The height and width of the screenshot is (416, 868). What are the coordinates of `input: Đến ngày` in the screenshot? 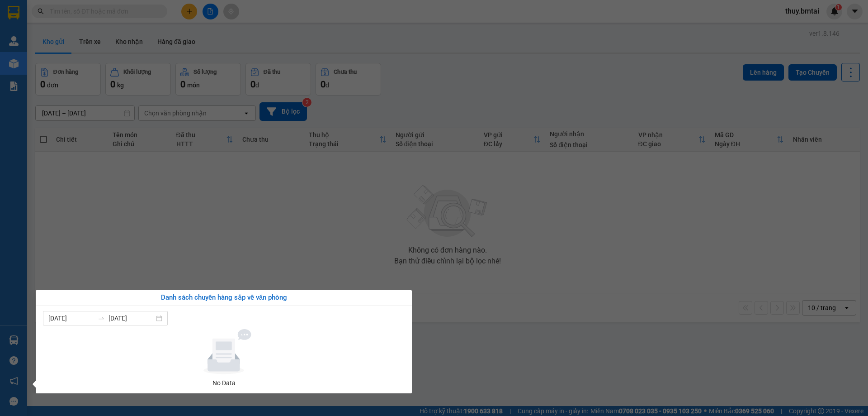 It's located at (131, 318).